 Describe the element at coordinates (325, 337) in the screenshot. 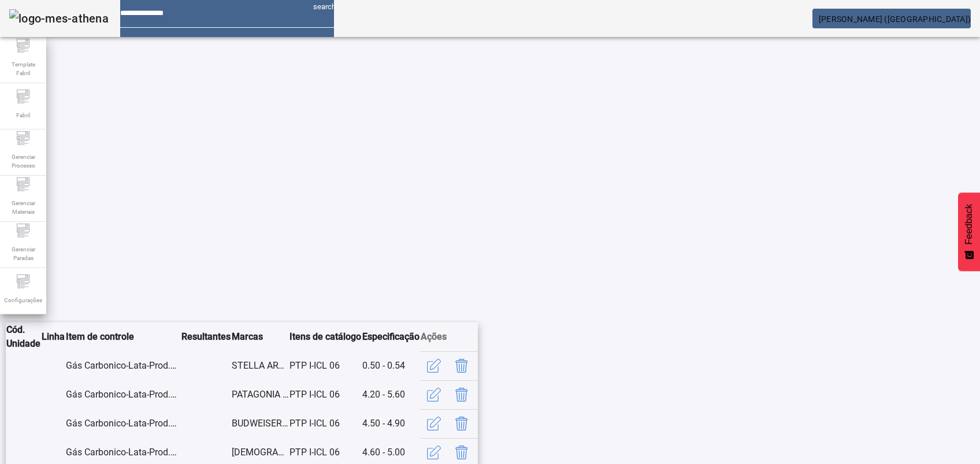

I see `th: Itens de catálogo` at that location.